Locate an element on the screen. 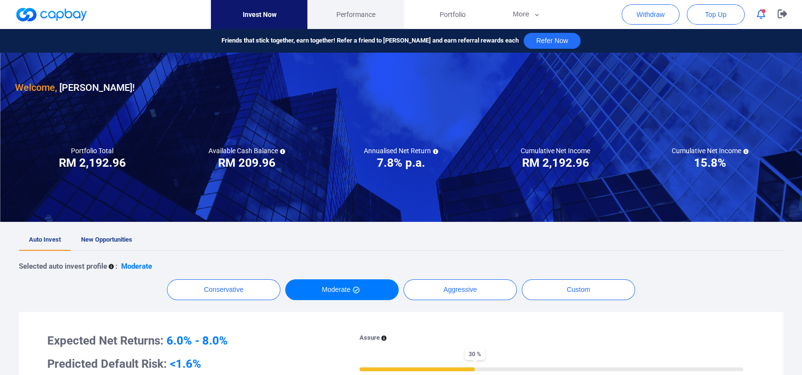  button: Refer Now is located at coordinates (552, 41).